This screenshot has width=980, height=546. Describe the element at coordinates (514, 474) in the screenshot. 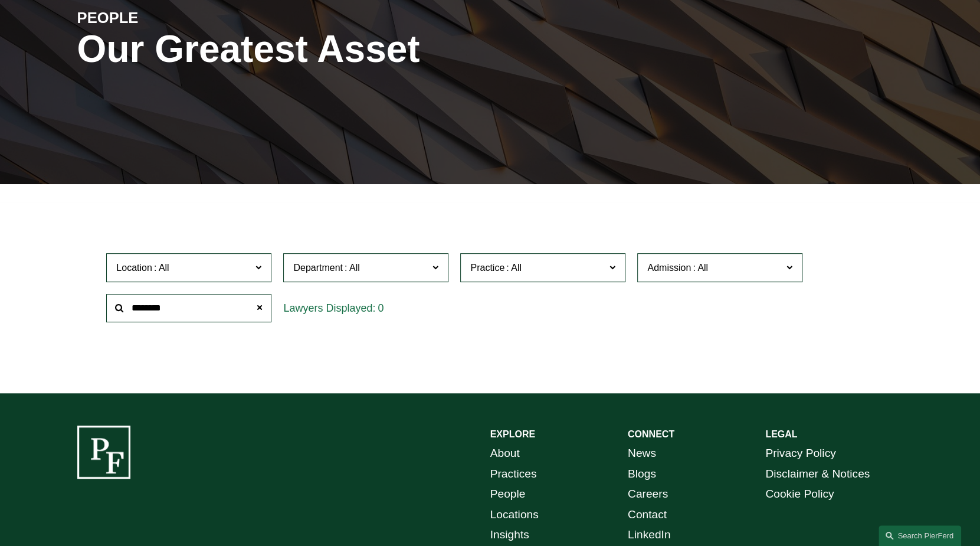

I see `a: Practices` at that location.